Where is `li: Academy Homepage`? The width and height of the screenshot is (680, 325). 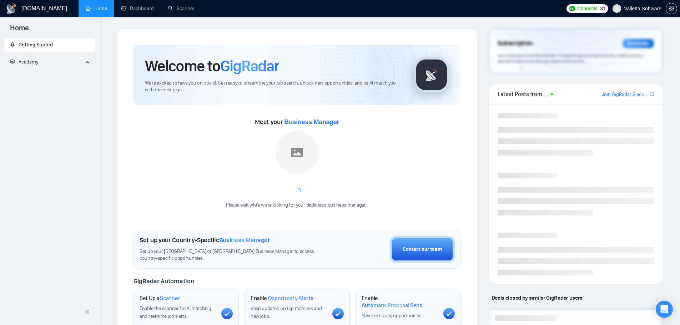
li: Academy Homepage is located at coordinates (50, 74).